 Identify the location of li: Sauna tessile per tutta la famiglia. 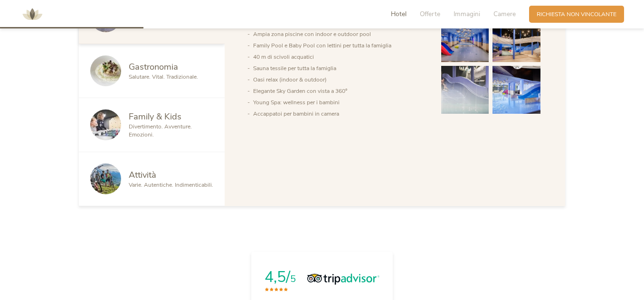
(339, 68).